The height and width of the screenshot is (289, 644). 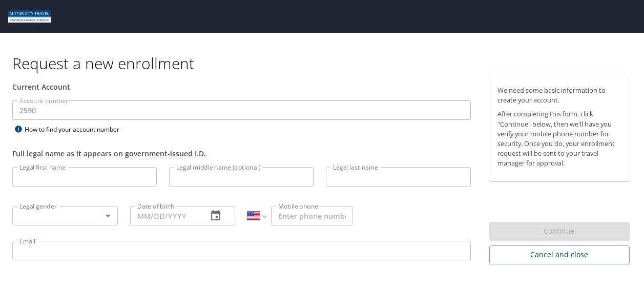 What do you see at coordinates (559, 255) in the screenshot?
I see `span: Cancel and close` at bounding box center [559, 255].